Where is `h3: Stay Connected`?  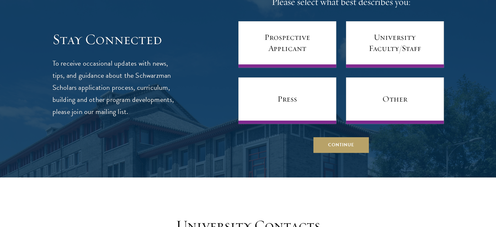 h3: Stay Connected is located at coordinates (113, 39).